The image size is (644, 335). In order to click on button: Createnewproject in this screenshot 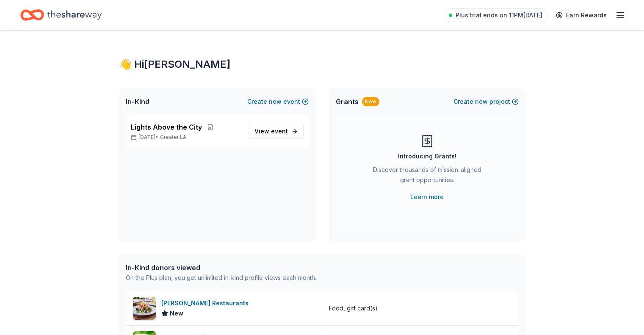, I will do `click(487, 101)`.